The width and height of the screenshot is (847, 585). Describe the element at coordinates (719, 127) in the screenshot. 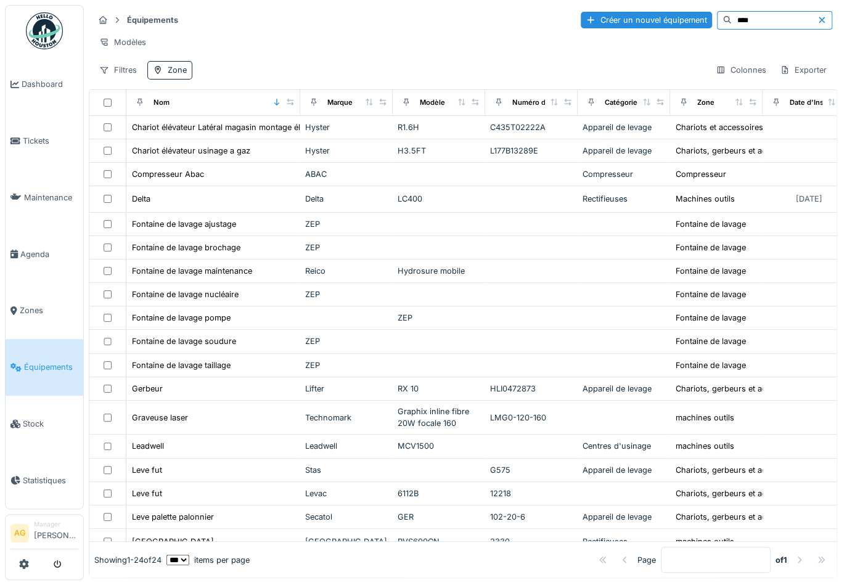

I see `div: Chariots et accessoires` at that location.